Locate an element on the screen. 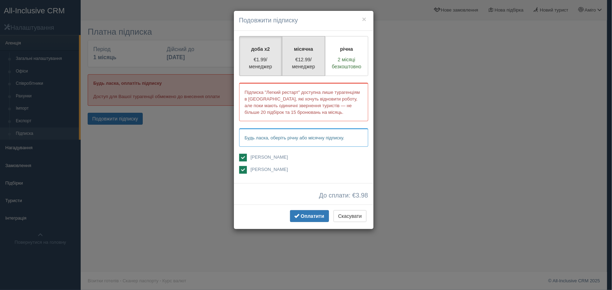 This screenshot has width=612, height=290. button: Оплатити is located at coordinates (309, 216).